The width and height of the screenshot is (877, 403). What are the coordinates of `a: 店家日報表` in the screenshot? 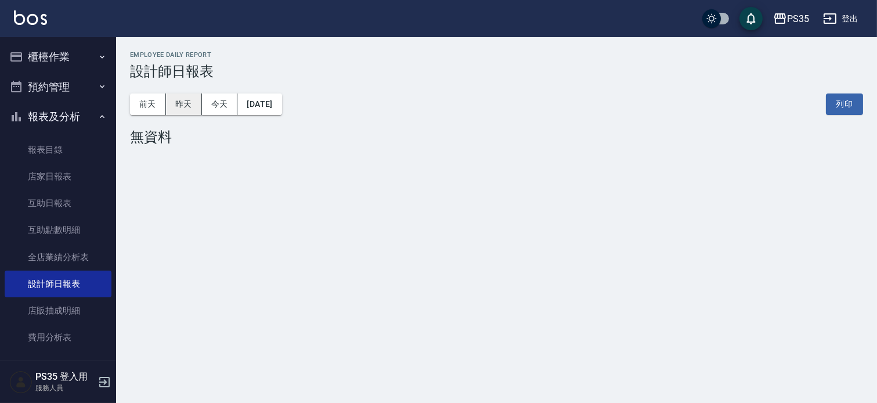 It's located at (58, 177).